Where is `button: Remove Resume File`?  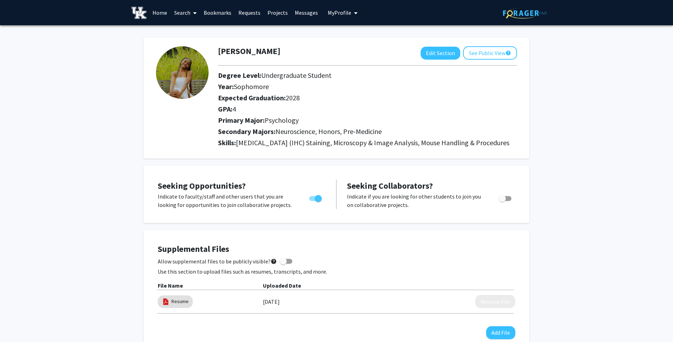
button: Remove Resume File is located at coordinates (496, 301).